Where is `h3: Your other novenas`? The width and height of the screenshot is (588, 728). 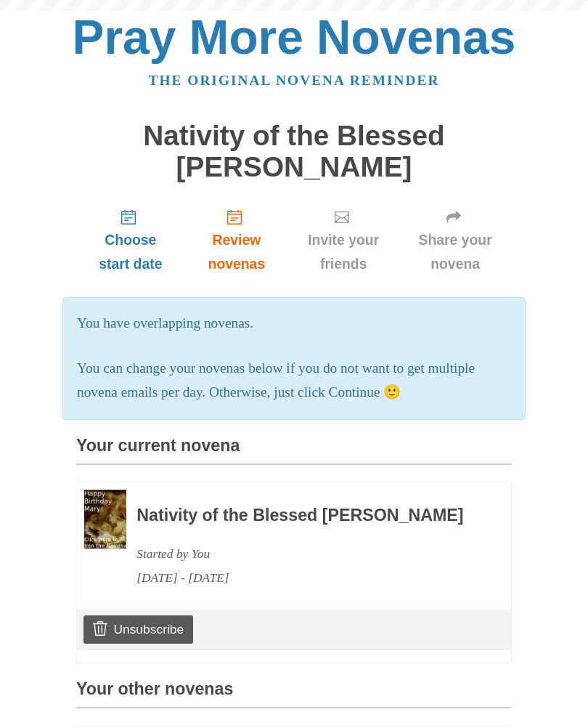 h3: Your other novenas is located at coordinates (294, 694).